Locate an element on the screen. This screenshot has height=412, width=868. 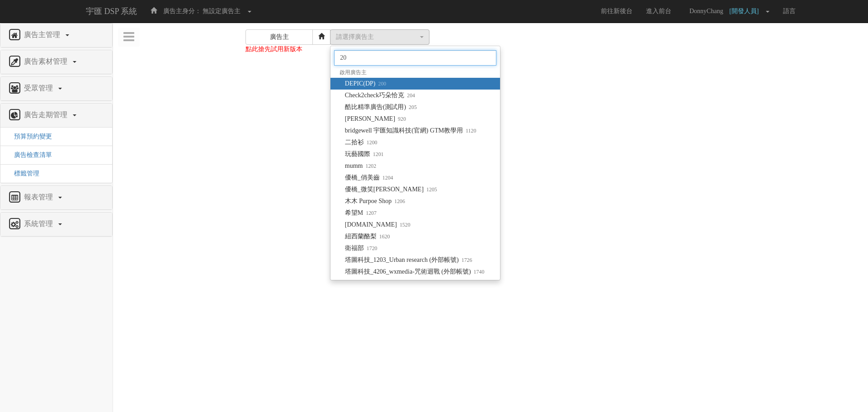
span: 酷比精準廣告(測試用) is located at coordinates (381, 107).